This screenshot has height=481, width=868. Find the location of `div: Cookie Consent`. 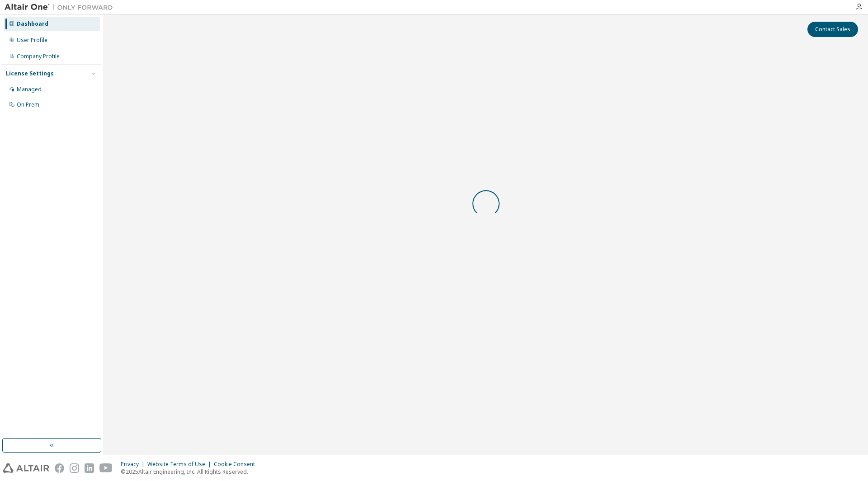

div: Cookie Consent is located at coordinates (236, 464).